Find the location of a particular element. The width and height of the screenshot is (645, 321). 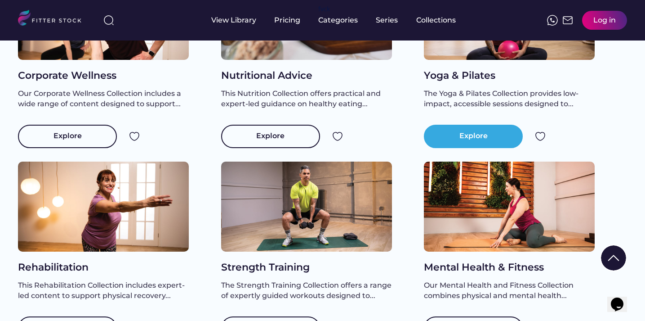

img: LOGO.svg is located at coordinates (54, 19).